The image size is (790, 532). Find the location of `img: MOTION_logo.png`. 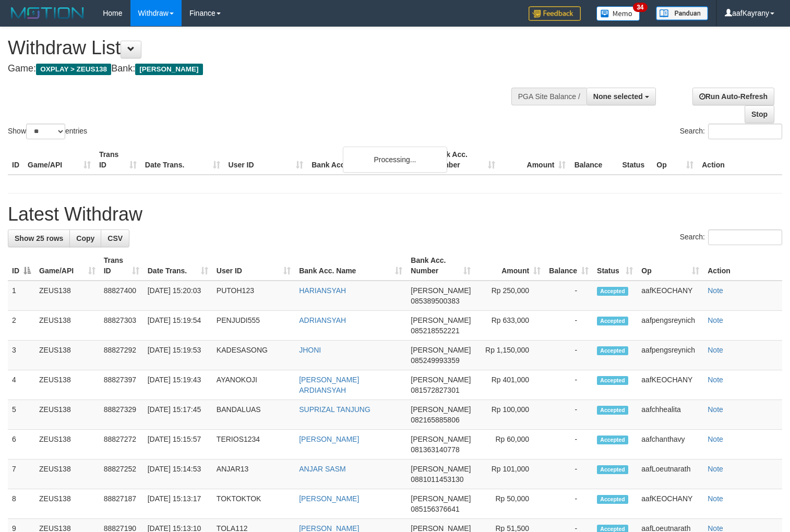

img: MOTION_logo.png is located at coordinates (48, 13).